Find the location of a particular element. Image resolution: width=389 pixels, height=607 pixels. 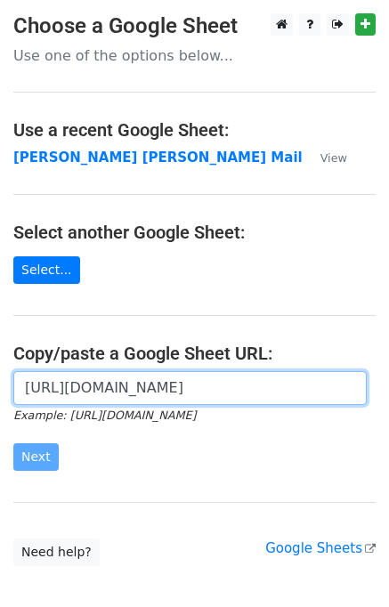

h3: Choose a Google Sheet is located at coordinates (194, 26).